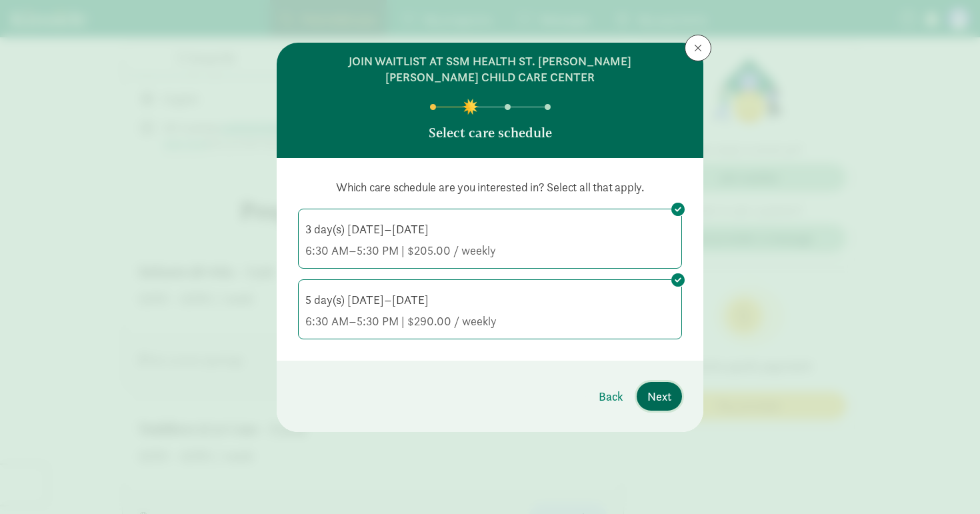  What do you see at coordinates (611, 396) in the screenshot?
I see `button: Back` at bounding box center [611, 396].